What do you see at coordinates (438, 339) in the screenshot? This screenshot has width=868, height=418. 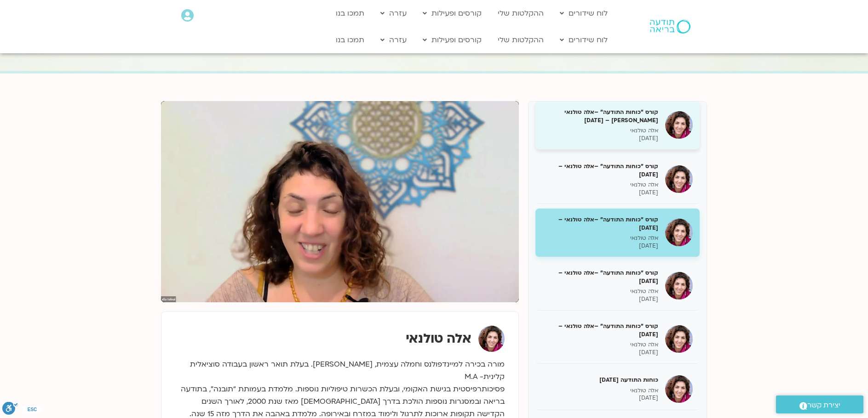 I see `strong: אלה טולנאי` at bounding box center [438, 339].